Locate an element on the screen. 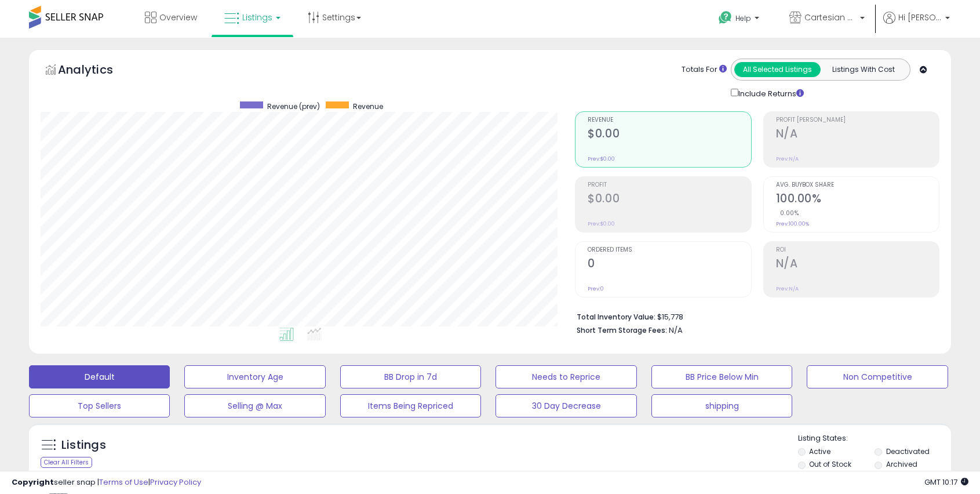 This screenshot has width=980, height=494. li: $15,778 is located at coordinates (754, 316).